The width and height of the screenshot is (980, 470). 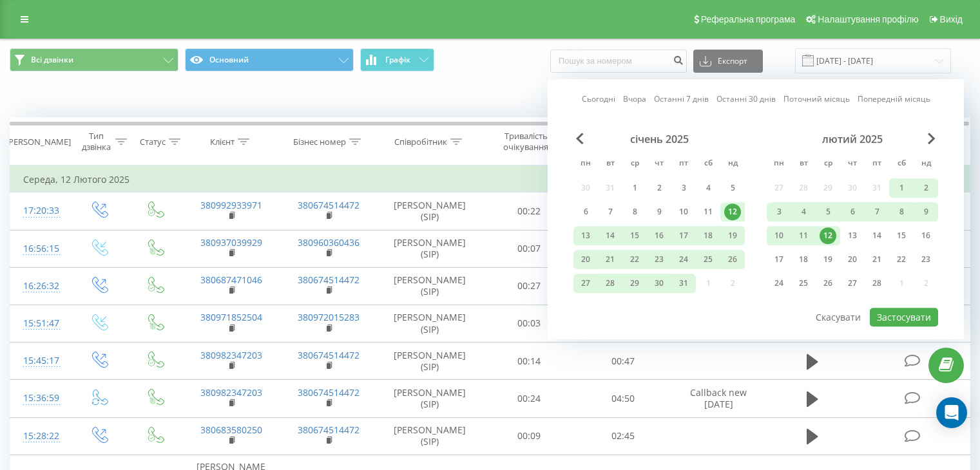 I want to click on div: 25, so click(x=804, y=284).